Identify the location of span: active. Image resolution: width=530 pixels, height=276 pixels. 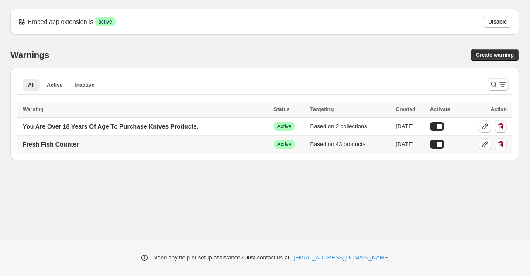
(105, 22).